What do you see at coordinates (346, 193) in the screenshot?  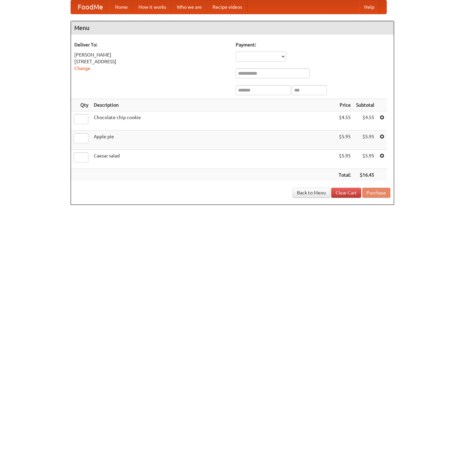 I see `a: Clear Cart` at bounding box center [346, 193].